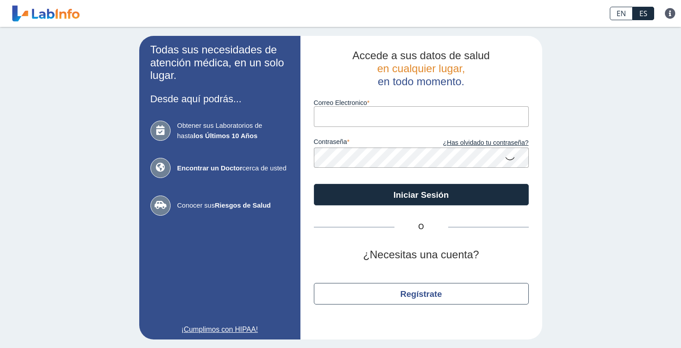  Describe the element at coordinates (421, 68) in the screenshot. I see `span: en cualquier lugar,` at that location.